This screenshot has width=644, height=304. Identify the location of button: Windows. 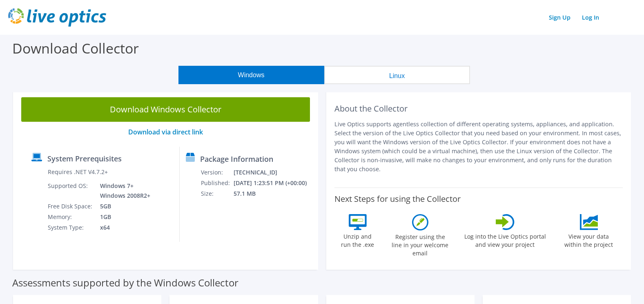
(251, 75).